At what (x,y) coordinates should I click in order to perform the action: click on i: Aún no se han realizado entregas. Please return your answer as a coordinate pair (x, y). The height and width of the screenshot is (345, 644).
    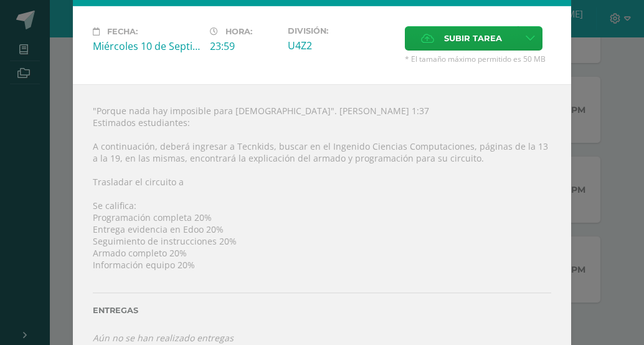
    Looking at the image, I should click on (163, 337).